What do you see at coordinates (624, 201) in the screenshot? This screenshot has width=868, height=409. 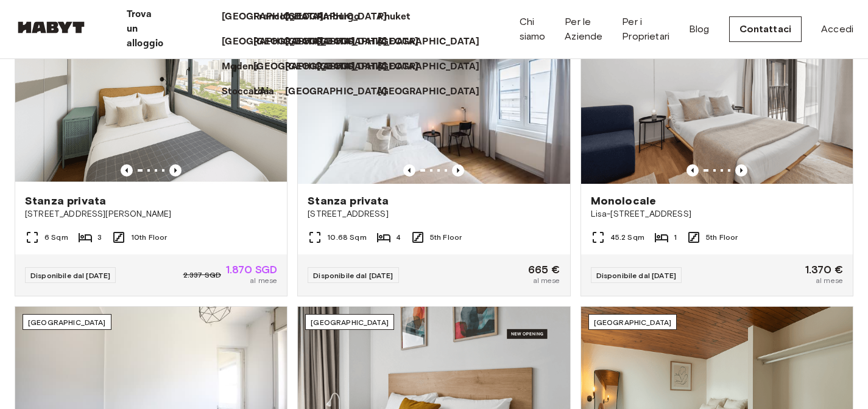 I see `span: Monolocale` at bounding box center [624, 201].